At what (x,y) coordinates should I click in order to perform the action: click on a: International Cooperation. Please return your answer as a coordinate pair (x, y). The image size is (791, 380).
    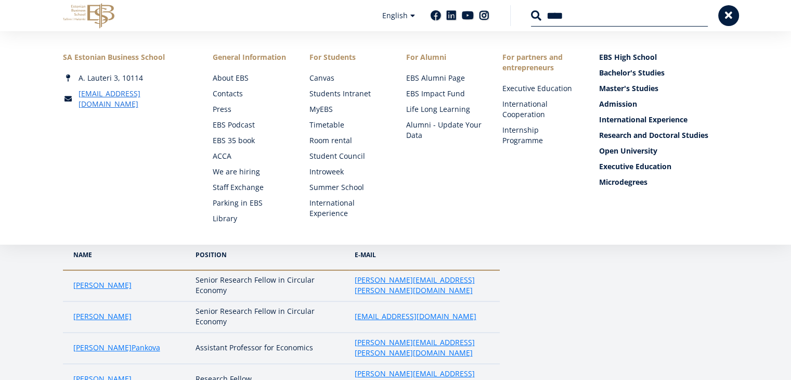
    Looking at the image, I should click on (541, 109).